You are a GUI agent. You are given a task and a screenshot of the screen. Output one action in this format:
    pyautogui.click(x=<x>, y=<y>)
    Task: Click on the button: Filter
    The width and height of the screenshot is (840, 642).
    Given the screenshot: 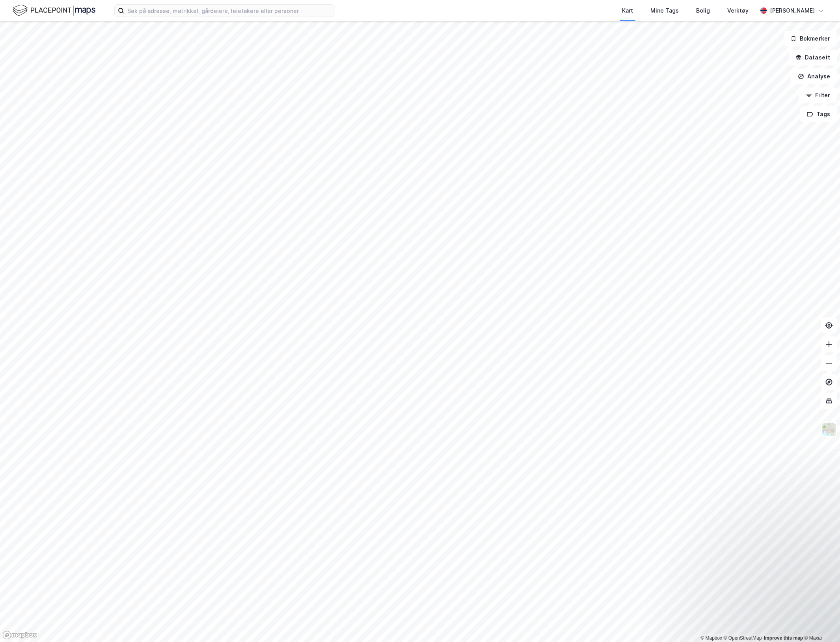 What is the action you would take?
    pyautogui.click(x=818, y=96)
    